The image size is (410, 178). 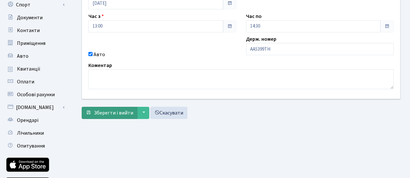 I want to click on span: Контакти, so click(x=28, y=30).